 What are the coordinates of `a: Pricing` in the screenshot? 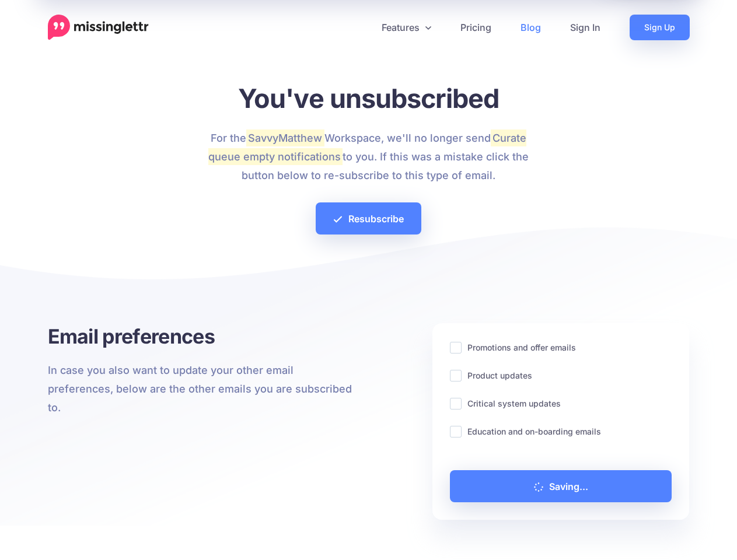 It's located at (475, 28).